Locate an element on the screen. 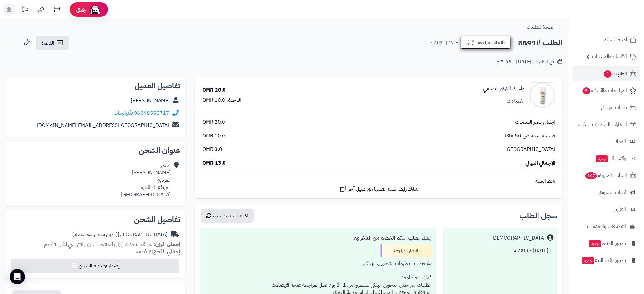 This screenshot has width=644, height=294. img: ai-face.png is located at coordinates (95, 10).